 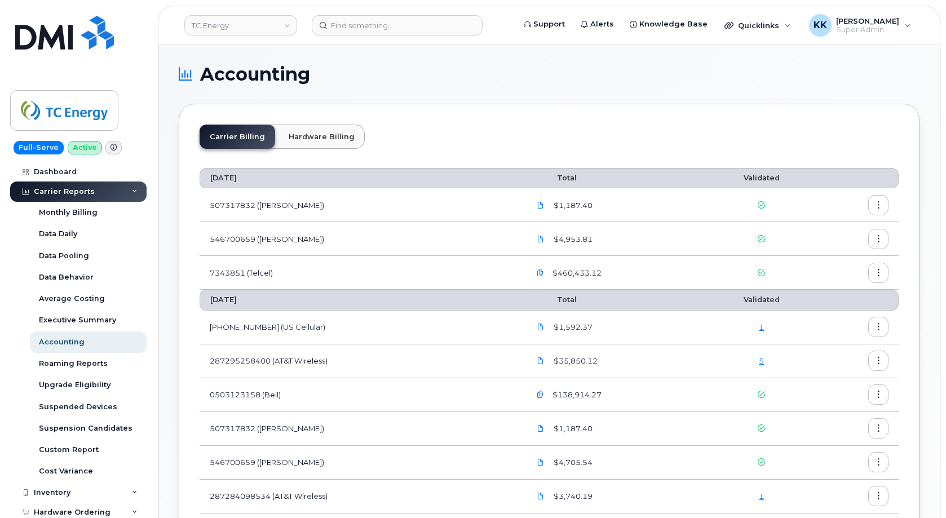 I want to click on span: $3,740.19, so click(x=572, y=496).